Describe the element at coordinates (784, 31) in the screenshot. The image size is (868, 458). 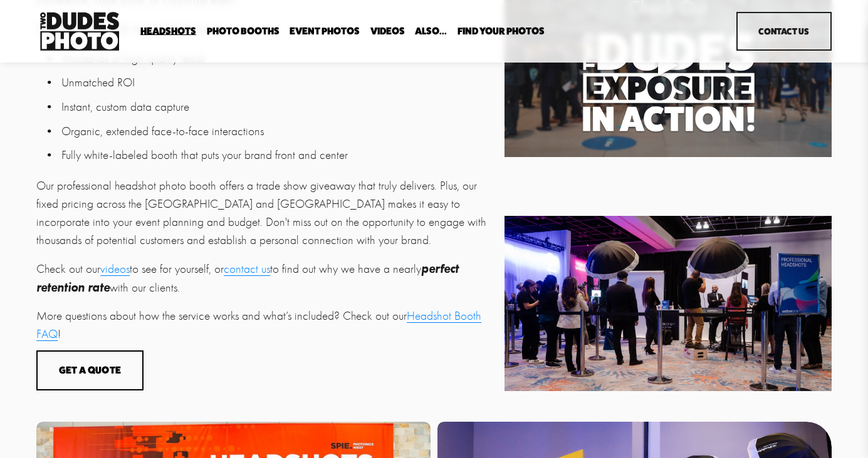
I see `a: Contact Us` at that location.